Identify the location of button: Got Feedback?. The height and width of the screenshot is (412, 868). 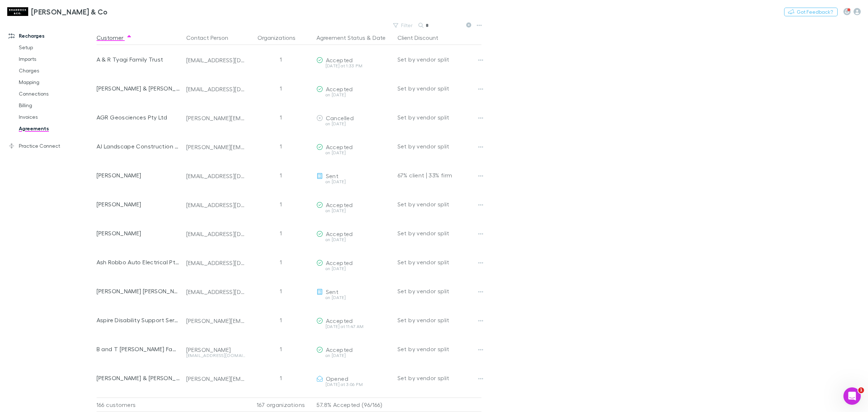
(811, 12).